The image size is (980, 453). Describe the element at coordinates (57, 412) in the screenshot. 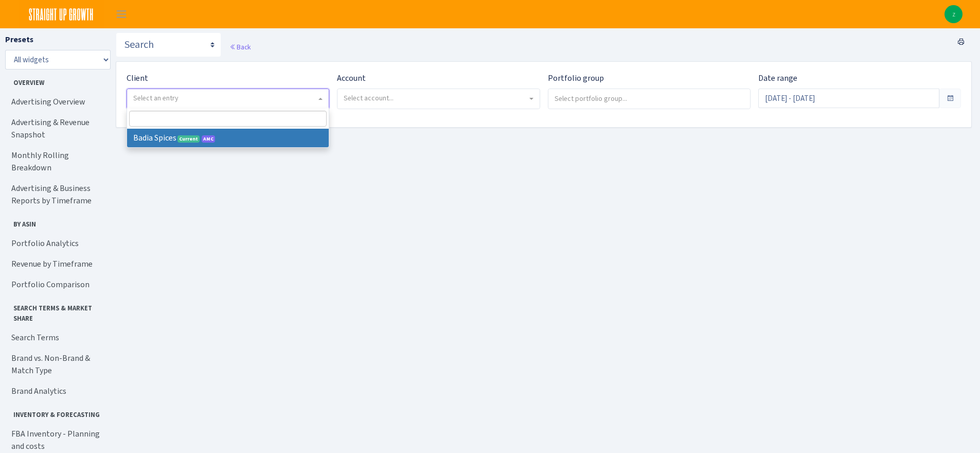

I see `span: Inventory & Forecasting` at that location.